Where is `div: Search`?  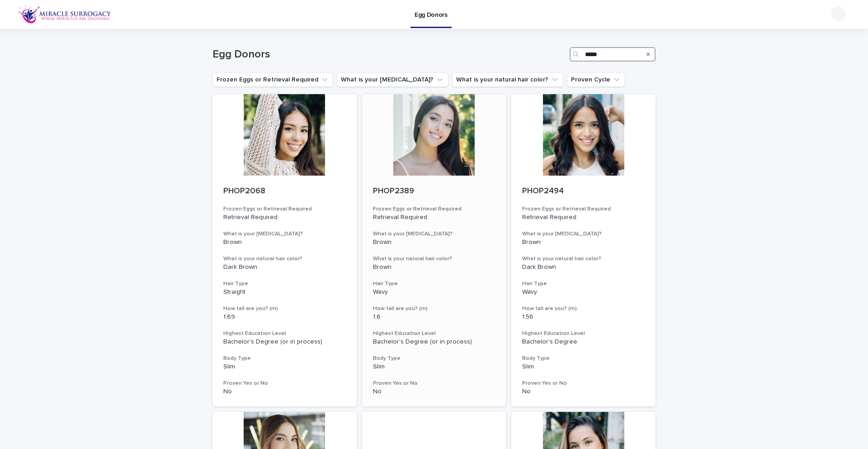
div: Search is located at coordinates (612, 55).